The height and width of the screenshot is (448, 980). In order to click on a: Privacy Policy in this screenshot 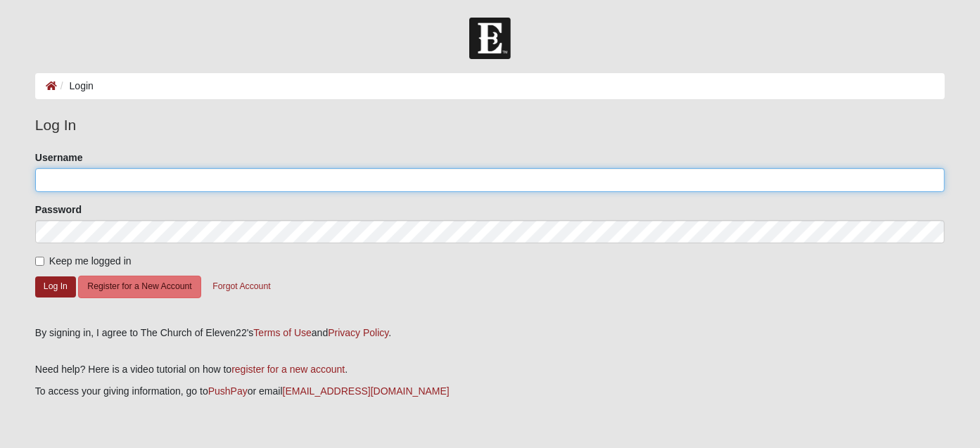, I will do `click(358, 333)`.